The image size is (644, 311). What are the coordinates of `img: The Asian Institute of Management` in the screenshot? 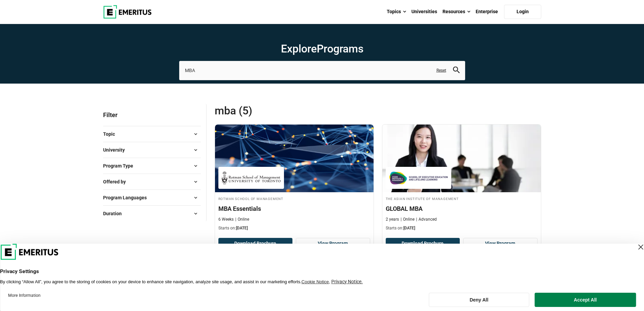 It's located at (419, 178).